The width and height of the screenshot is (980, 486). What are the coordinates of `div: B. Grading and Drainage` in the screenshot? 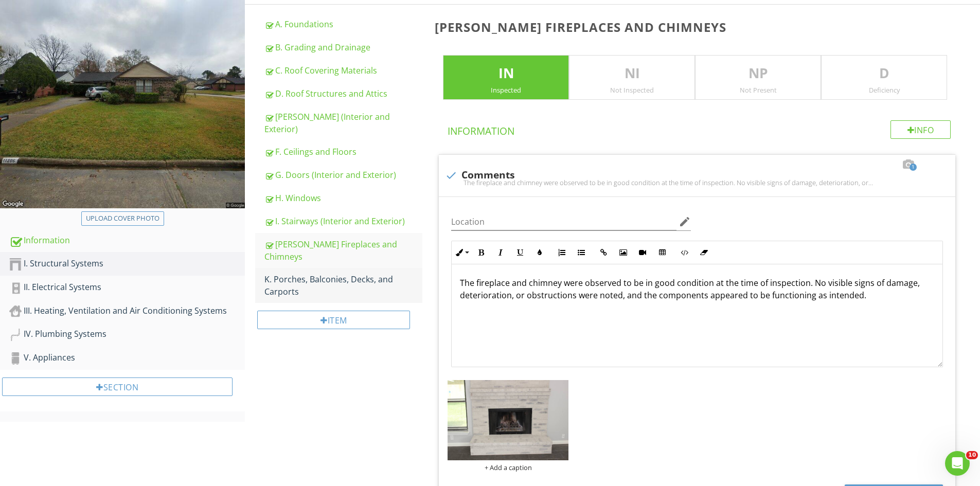 It's located at (343, 48).